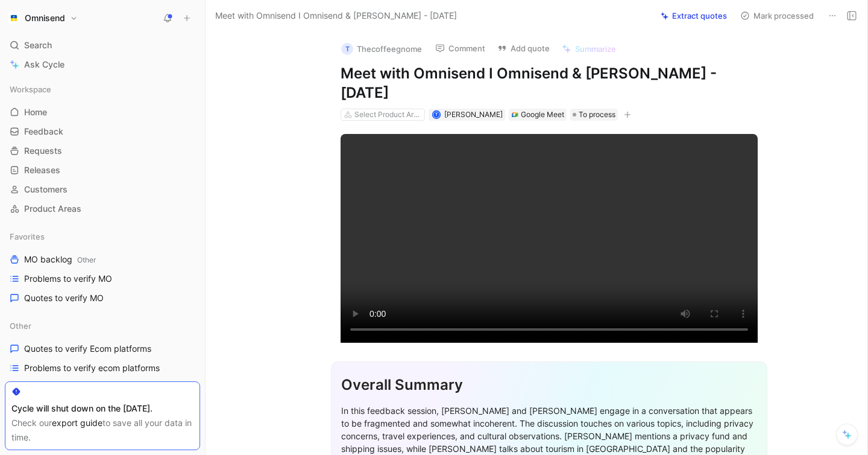 The image size is (868, 455). I want to click on div: To process, so click(594, 114).